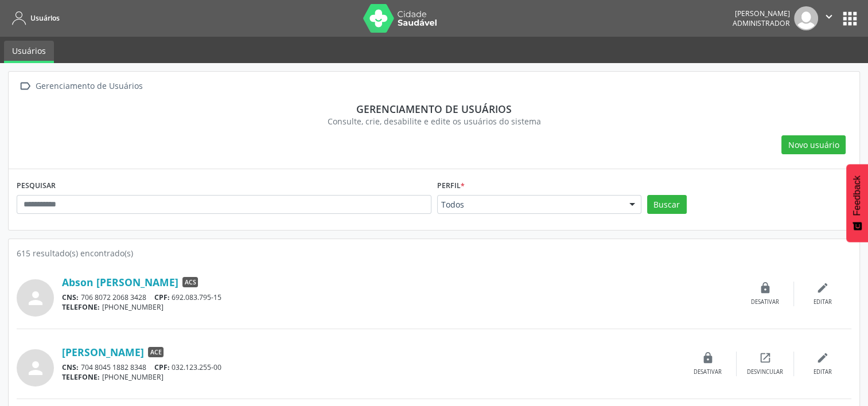 This screenshot has height=406, width=868. Describe the element at coordinates (80, 86) in the screenshot. I see `a:  Gerenciamento de Usuários` at that location.